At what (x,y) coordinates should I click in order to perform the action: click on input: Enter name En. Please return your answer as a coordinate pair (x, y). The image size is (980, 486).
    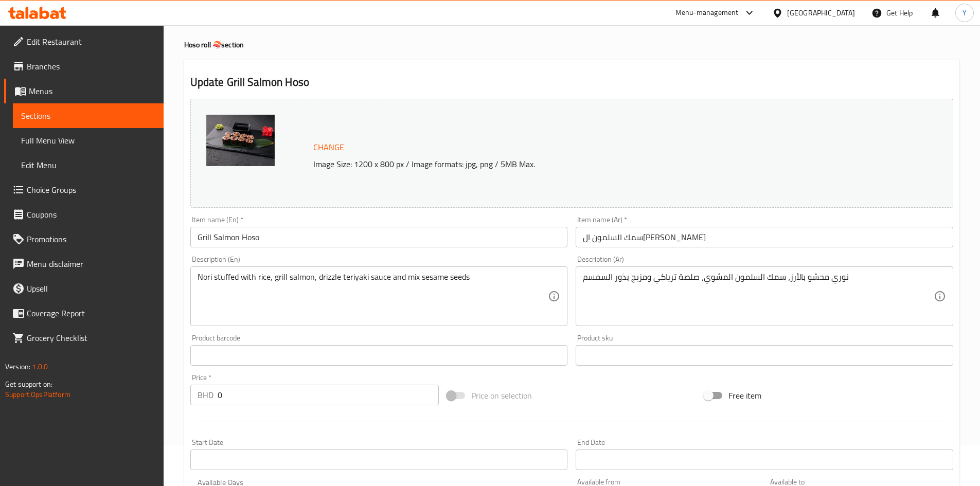
    Looking at the image, I should click on (379, 237).